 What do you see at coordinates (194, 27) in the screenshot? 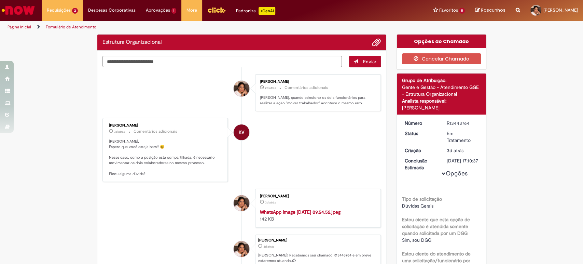
I see `ul: Trilhas de página` at bounding box center [194, 27].